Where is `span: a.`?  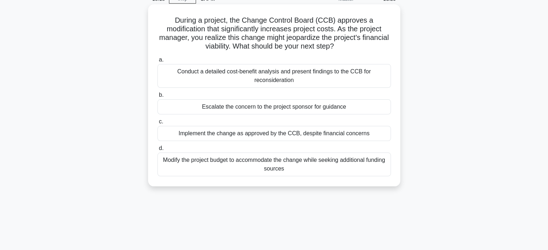 span: a. is located at coordinates (161, 59).